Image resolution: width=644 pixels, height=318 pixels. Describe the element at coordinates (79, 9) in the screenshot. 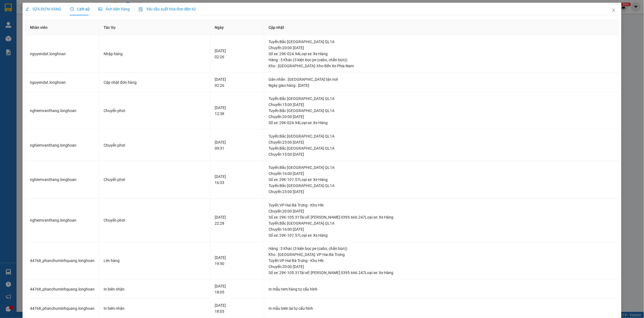

I see `span: Lịch sử` at that location.